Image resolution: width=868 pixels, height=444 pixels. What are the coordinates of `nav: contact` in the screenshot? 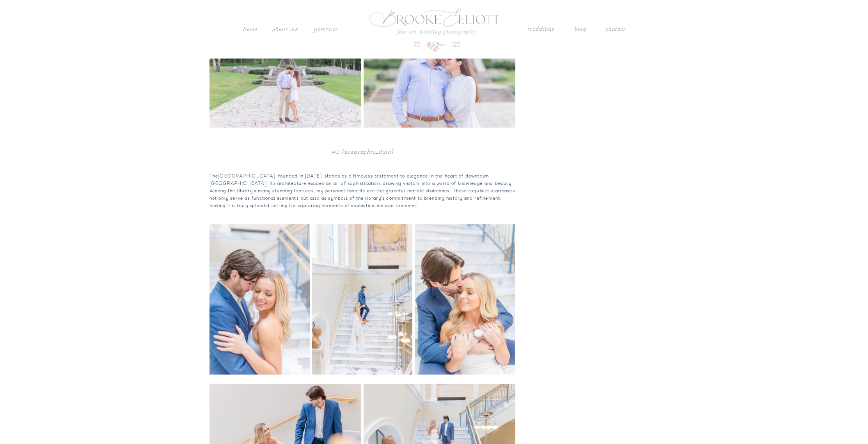 It's located at (615, 28).